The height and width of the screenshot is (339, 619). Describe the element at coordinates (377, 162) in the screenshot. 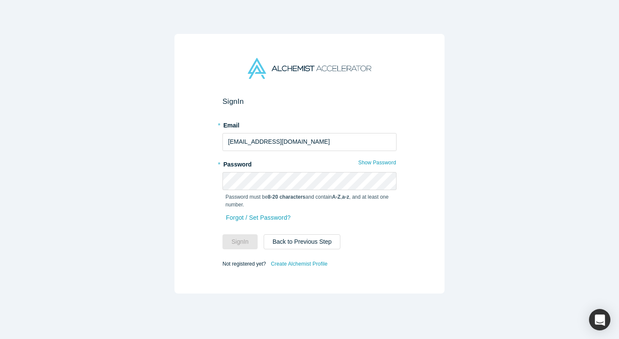

I see `button: Show Password` at that location.